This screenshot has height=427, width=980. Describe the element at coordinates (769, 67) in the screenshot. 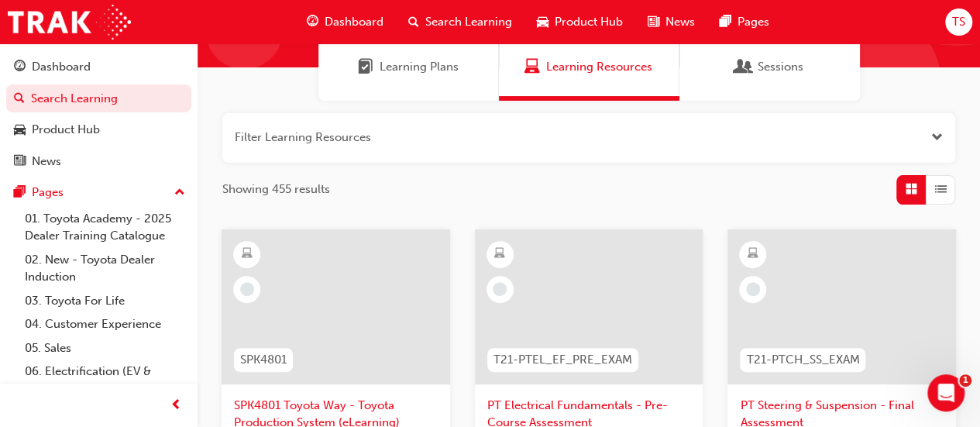

I see `a: SessionsSessions` at that location.